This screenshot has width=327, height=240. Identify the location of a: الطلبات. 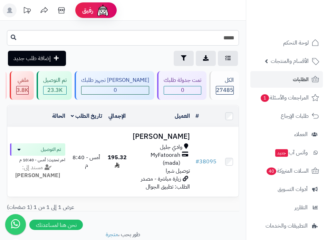
(287, 79).